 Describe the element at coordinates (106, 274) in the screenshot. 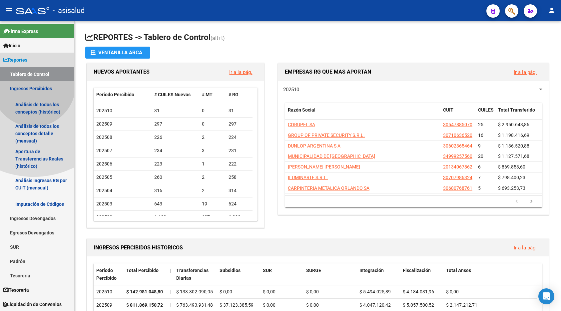

I see `span: Período Percibido` at that location.